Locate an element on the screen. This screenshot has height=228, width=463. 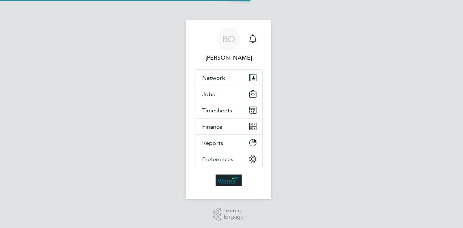
span: Barrie O'Hare is located at coordinates (229, 58).